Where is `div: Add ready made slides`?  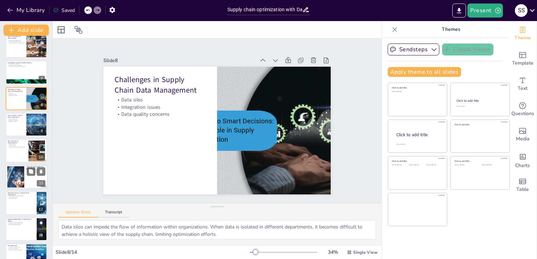 div: Add ready made slides is located at coordinates (523, 59).